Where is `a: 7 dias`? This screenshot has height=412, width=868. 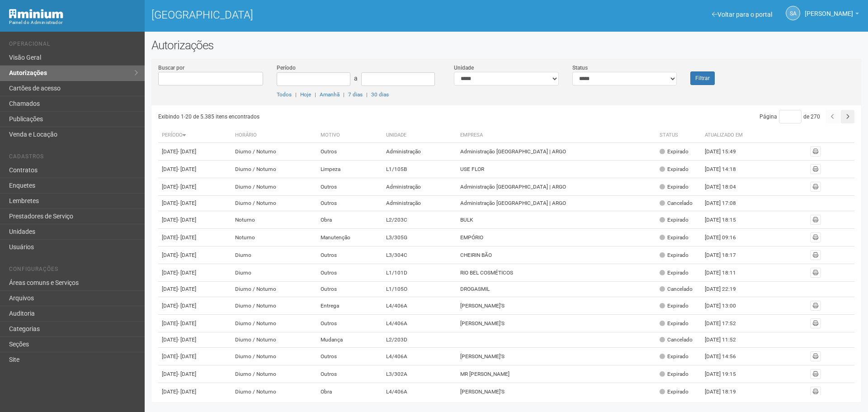
a: 7 dias is located at coordinates (355, 94).